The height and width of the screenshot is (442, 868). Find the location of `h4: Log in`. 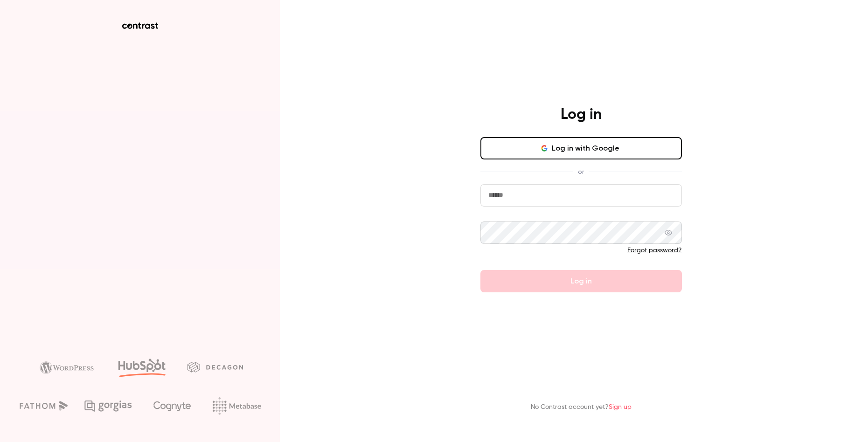

h4: Log in is located at coordinates (581, 115).